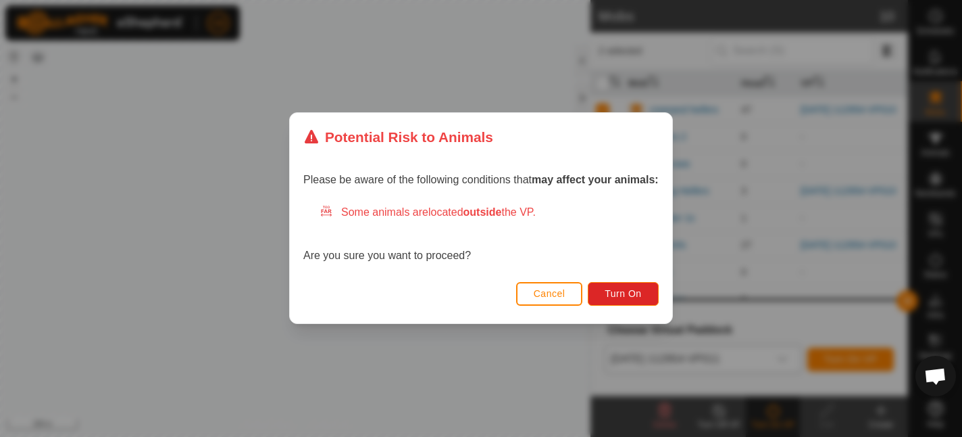  I want to click on div: Potential Risk to Animals, so click(398, 137).